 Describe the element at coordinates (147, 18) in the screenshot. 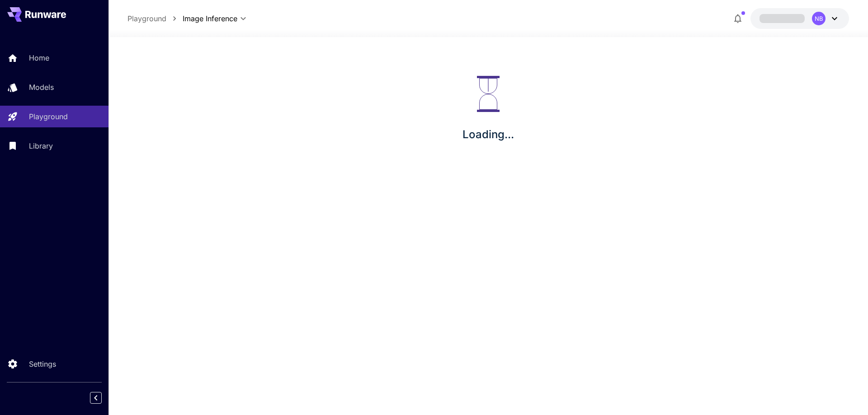

I see `a: Playground` at that location.